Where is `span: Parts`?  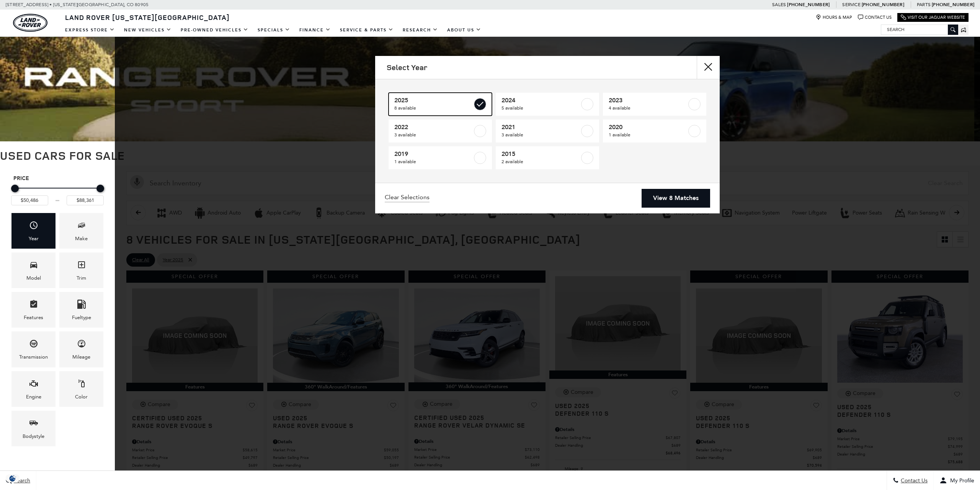
span: Parts is located at coordinates (924, 4).